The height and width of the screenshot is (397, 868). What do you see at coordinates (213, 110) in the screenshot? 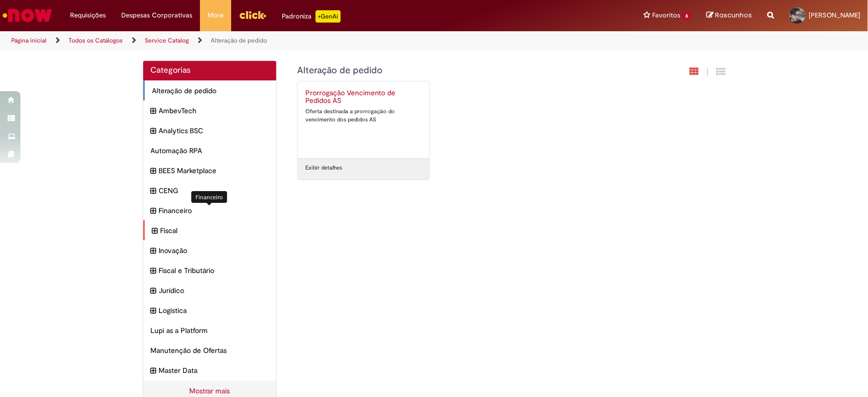
I see `span: AmbevTech` at bounding box center [213, 110].